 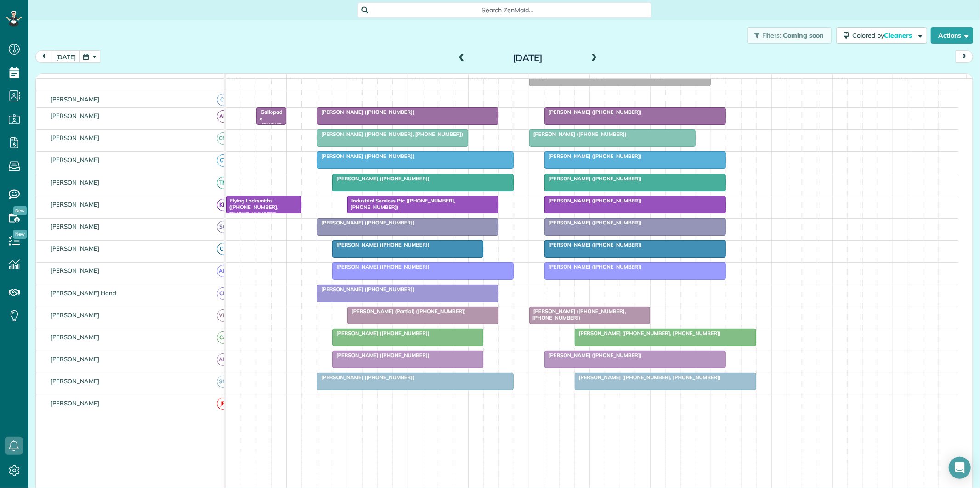 I want to click on span: 6pm, so click(x=900, y=80).